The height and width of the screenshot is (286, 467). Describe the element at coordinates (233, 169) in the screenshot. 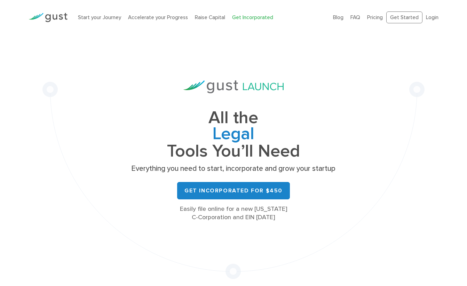

I see `p: Everything you need to start, incorporate and grow your startup` at that location.